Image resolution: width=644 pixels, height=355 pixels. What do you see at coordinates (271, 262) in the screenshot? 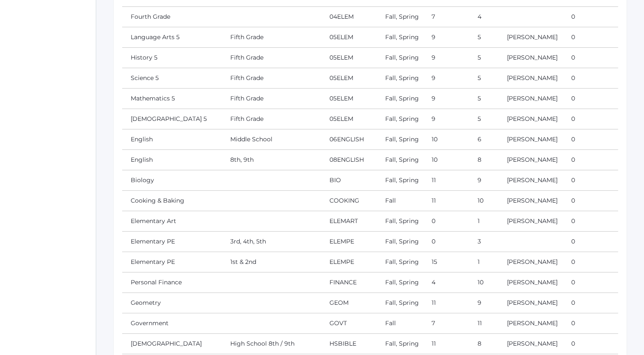
I see `td: 1st & 2nd` at bounding box center [271, 262].